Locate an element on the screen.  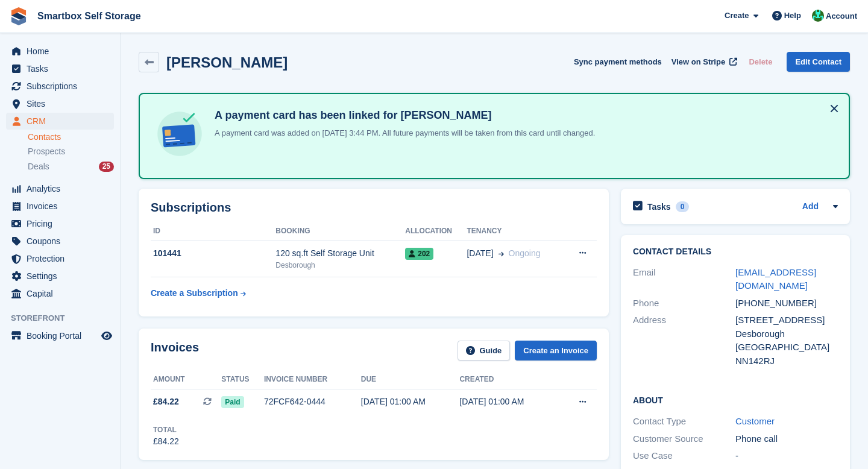
div: £84.22 is located at coordinates (166, 441).